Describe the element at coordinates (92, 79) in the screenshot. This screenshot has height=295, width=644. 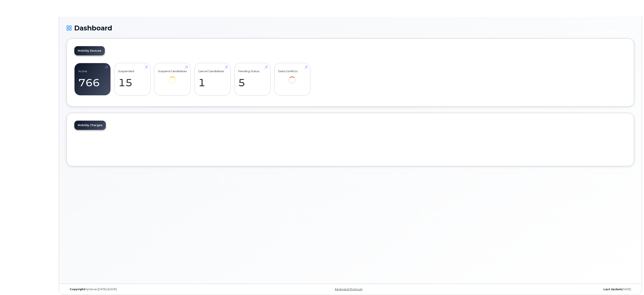
I see `a: Active 766` at that location.